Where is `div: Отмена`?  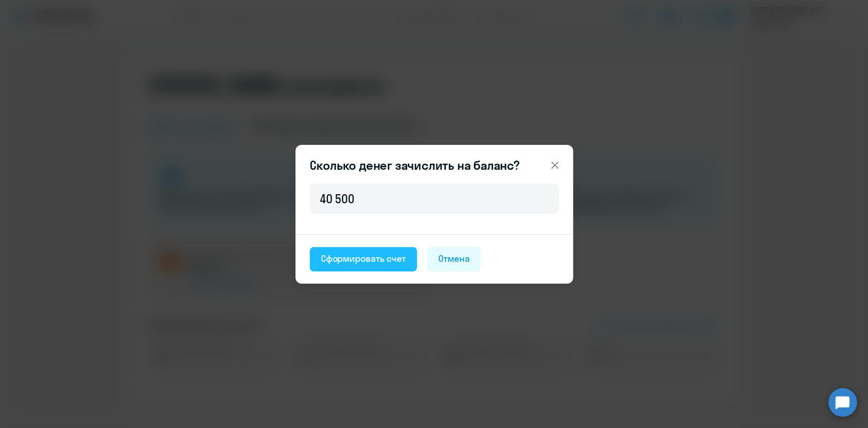 div: Отмена is located at coordinates (454, 259).